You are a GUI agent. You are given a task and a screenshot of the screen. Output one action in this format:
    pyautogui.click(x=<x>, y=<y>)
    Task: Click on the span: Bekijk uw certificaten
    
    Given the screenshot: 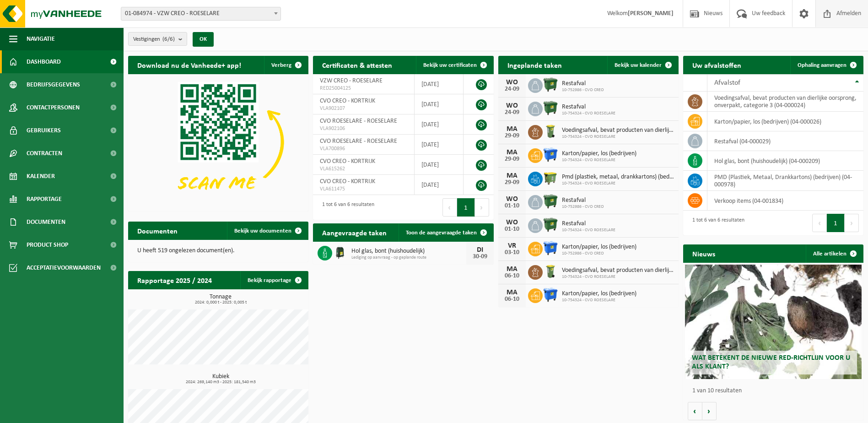 What is the action you would take?
    pyautogui.click(x=450, y=65)
    